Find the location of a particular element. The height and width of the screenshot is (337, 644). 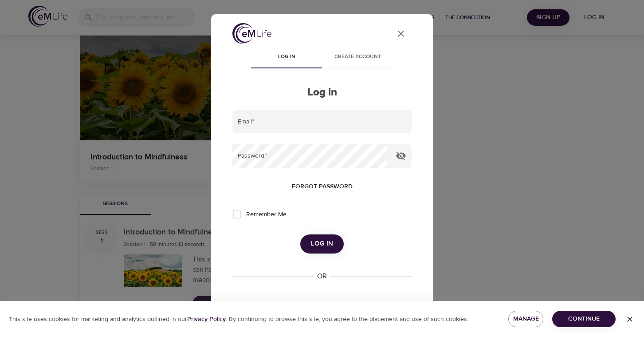

p: You can also login using your organization login information is located at coordinates (322, 310).